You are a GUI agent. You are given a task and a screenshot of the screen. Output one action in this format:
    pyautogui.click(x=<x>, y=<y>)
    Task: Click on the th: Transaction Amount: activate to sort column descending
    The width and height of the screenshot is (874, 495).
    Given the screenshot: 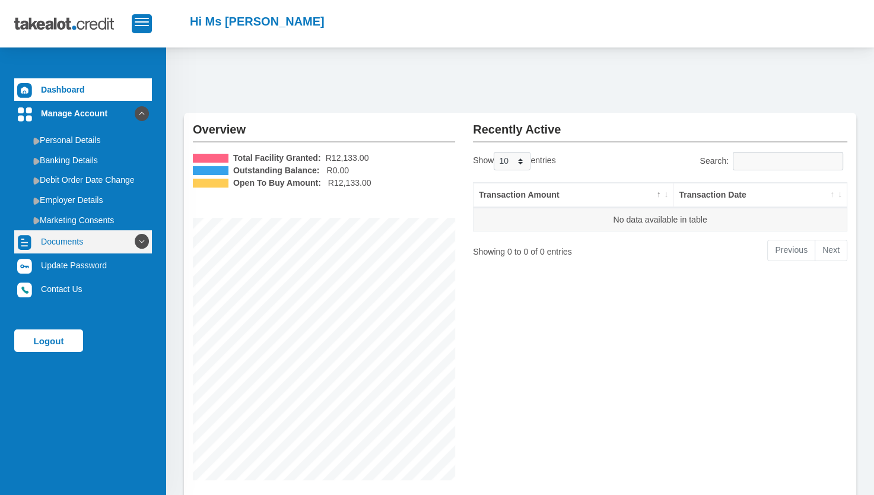 What is the action you would take?
    pyautogui.click(x=573, y=195)
    